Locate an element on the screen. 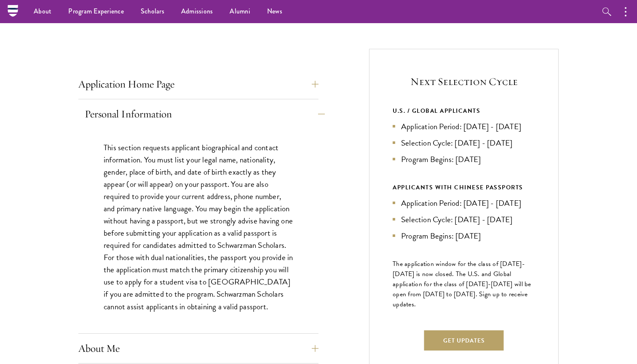 This screenshot has height=364, width=637. button: Get Updates is located at coordinates (464, 340).